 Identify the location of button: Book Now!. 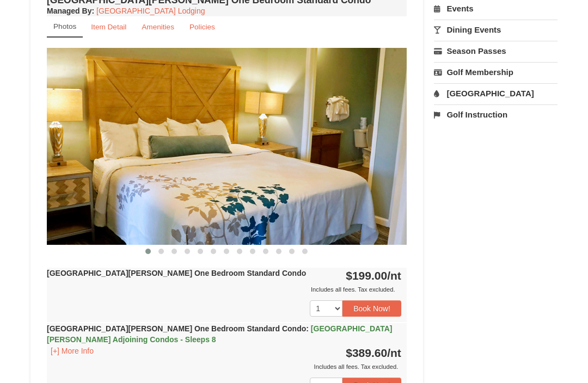
(372, 309).